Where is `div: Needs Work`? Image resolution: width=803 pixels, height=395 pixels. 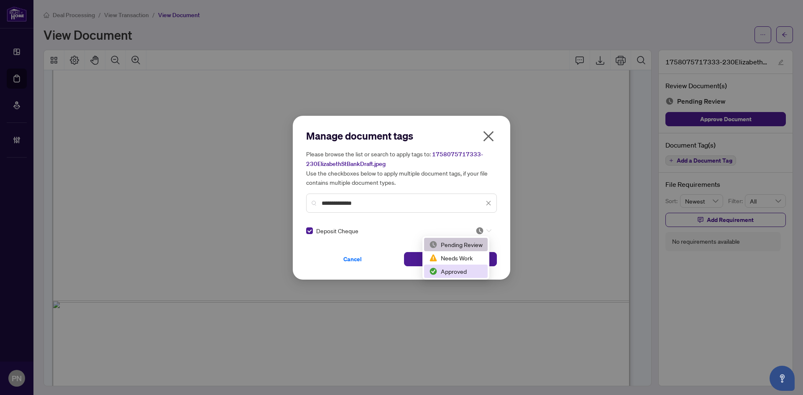
div: Needs Work is located at coordinates (456, 258).